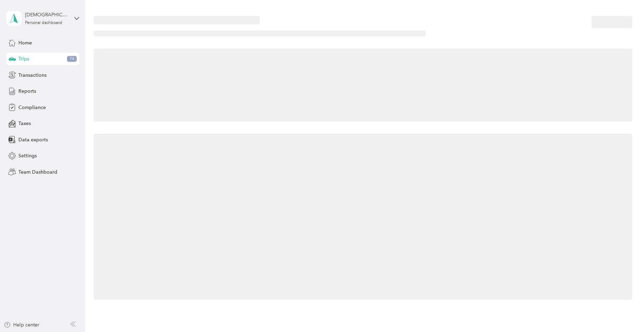 The height and width of the screenshot is (332, 644). I want to click on span: Data exports, so click(33, 140).